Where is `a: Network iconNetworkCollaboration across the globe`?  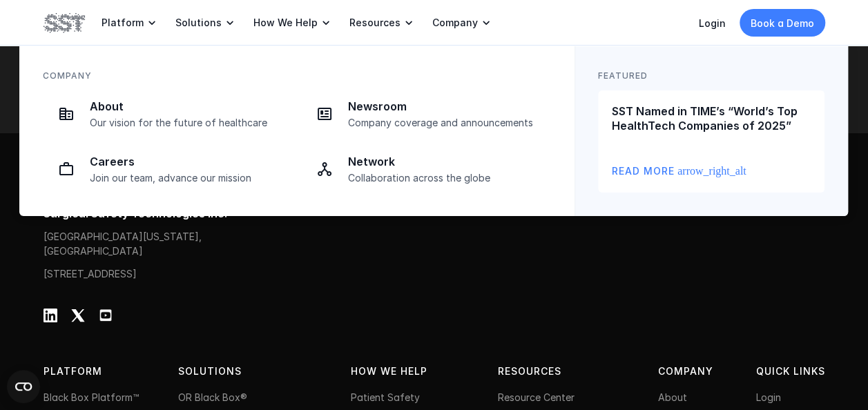 a: Network iconNetworkCollaboration across the globe is located at coordinates (426, 169).